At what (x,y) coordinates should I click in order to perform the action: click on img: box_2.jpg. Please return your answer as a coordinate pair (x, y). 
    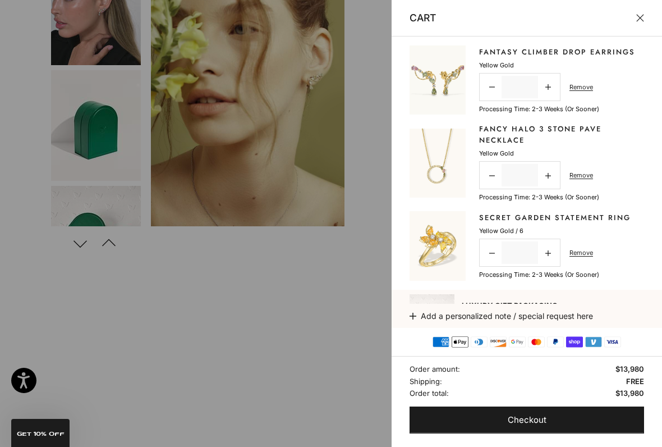
    Looking at the image, I should click on (432, 322).